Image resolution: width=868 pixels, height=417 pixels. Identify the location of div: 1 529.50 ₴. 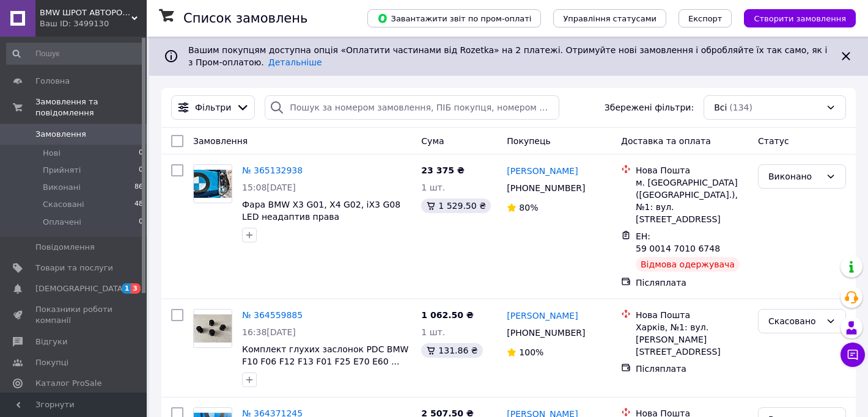
(456, 206).